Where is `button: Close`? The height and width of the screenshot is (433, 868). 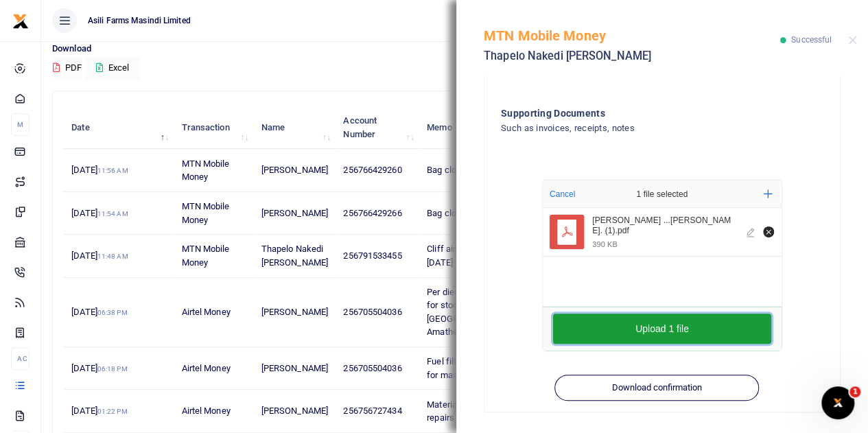
button: Close is located at coordinates (852, 40).